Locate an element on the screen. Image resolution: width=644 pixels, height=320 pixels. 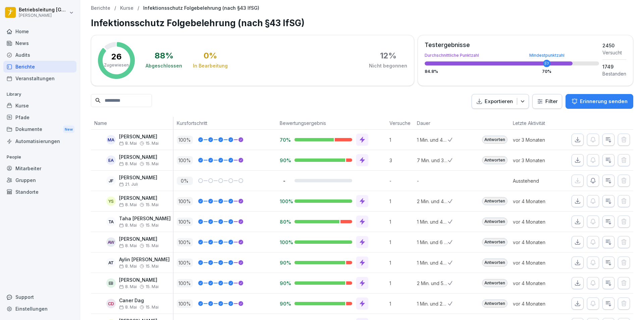
a: Automatisierungen is located at coordinates (40, 141).